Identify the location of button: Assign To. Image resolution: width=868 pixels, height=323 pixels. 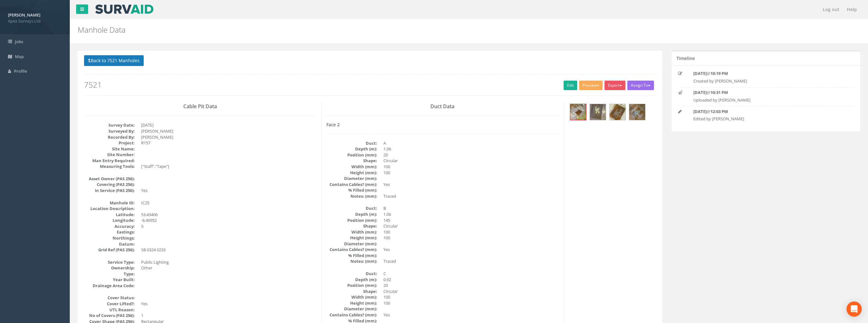
(640, 85).